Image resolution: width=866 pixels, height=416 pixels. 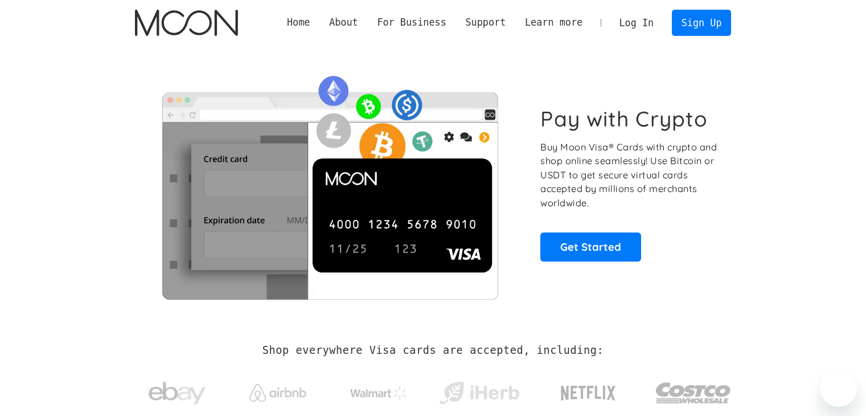 What do you see at coordinates (479, 393) in the screenshot?
I see `img: iHerb` at bounding box center [479, 393].